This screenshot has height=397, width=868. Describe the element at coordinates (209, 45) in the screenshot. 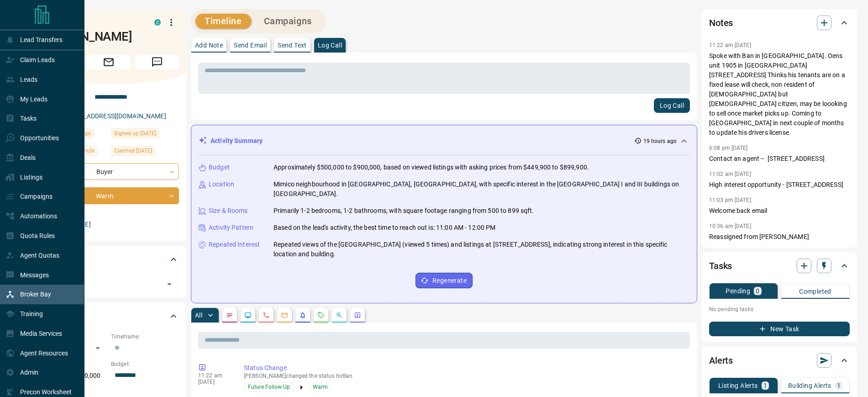

I see `p: Add Note` at that location.